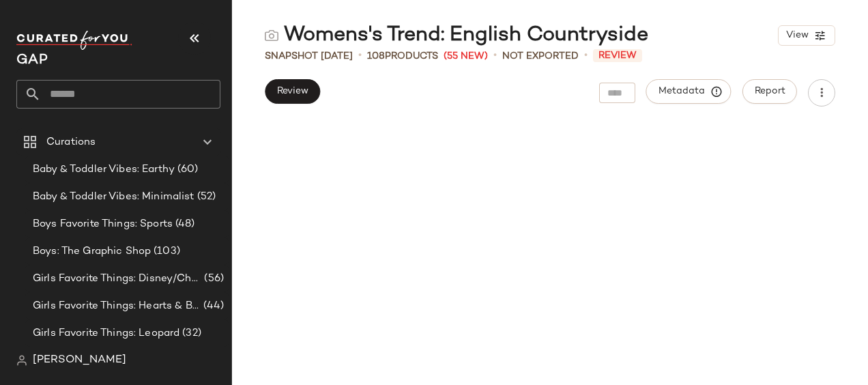  I want to click on span: Girls Favorite Things: Hearts & Bows, so click(117, 306).